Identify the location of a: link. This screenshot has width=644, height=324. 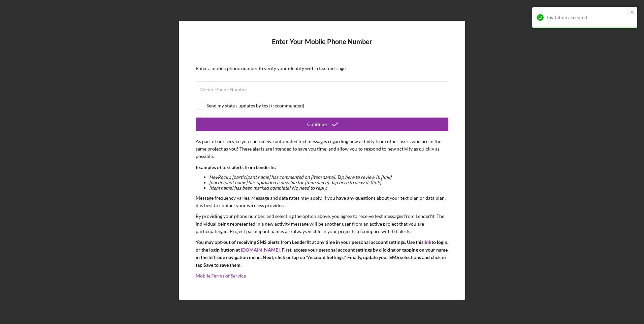
(427, 242).